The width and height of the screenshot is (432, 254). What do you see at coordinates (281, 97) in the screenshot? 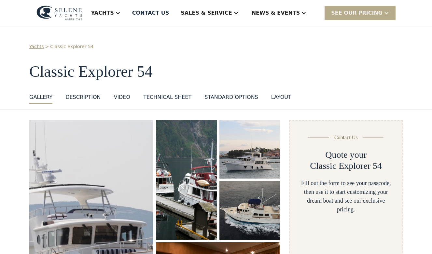
I see `div: layout` at bounding box center [281, 97].